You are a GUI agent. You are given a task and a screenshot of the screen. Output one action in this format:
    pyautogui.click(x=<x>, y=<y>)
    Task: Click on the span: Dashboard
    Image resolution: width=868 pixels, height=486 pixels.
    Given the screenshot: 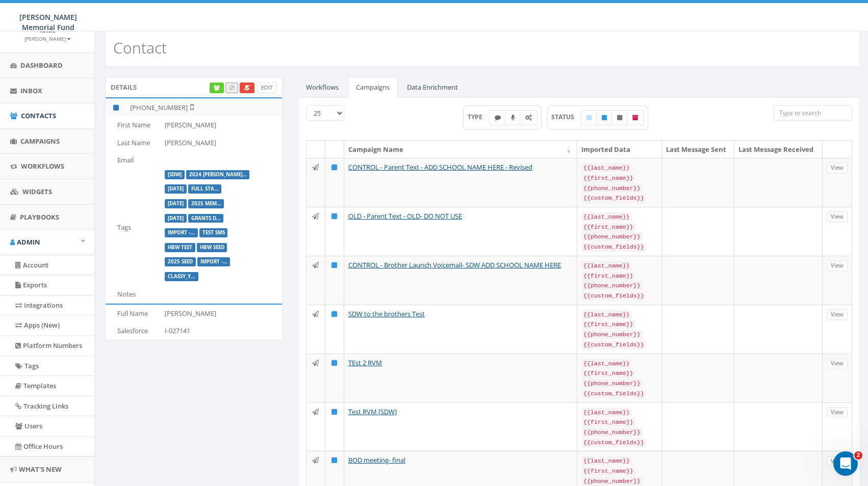 What is the action you would take?
    pyautogui.click(x=41, y=65)
    